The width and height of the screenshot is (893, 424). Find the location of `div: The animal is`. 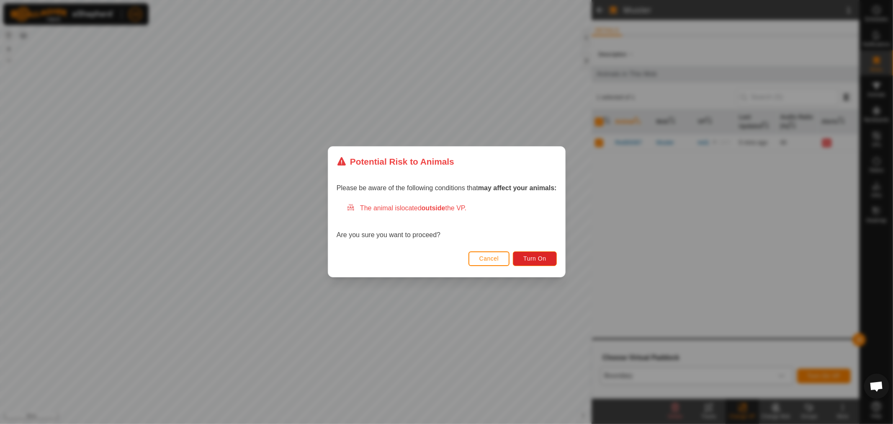

div: The animal is is located at coordinates (452, 209).